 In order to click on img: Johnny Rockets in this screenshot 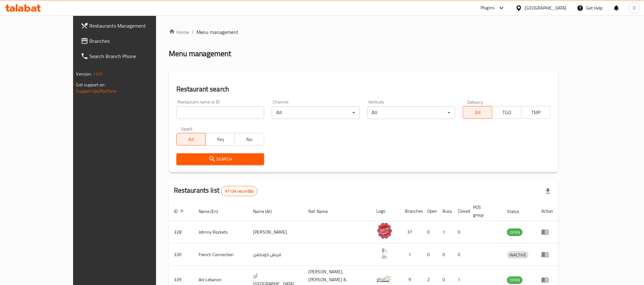, I will do `click(384, 231)`.